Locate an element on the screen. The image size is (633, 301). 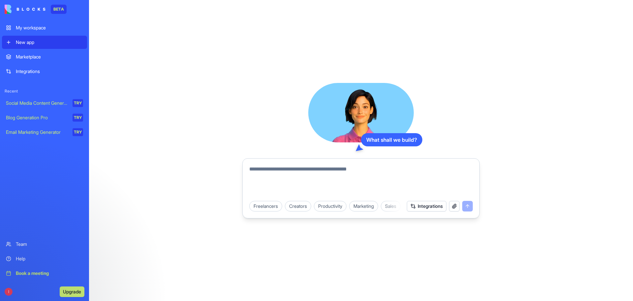
button: Integrations is located at coordinates (427, 206).